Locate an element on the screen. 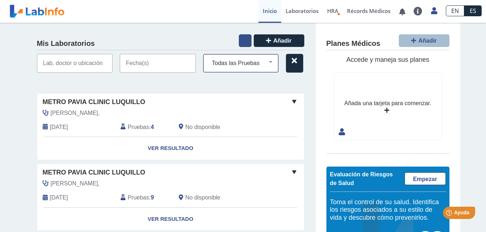 This screenshot has height=232, width=486. b: 4 is located at coordinates (152, 127).